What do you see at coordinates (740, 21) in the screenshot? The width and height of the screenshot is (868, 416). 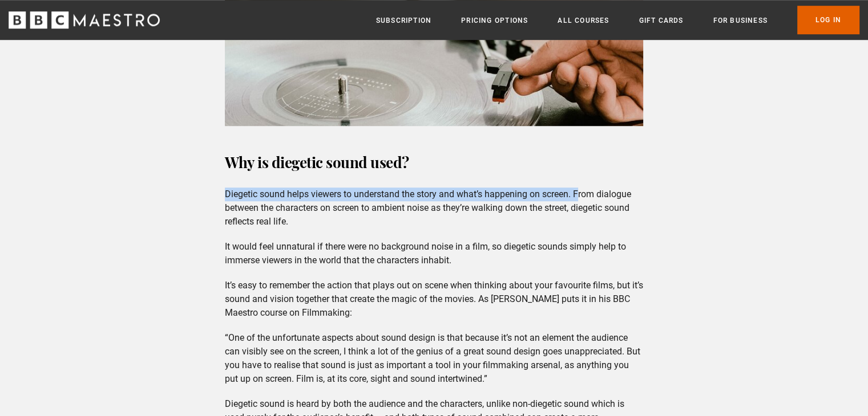 I see `a: For business` at bounding box center [740, 21].